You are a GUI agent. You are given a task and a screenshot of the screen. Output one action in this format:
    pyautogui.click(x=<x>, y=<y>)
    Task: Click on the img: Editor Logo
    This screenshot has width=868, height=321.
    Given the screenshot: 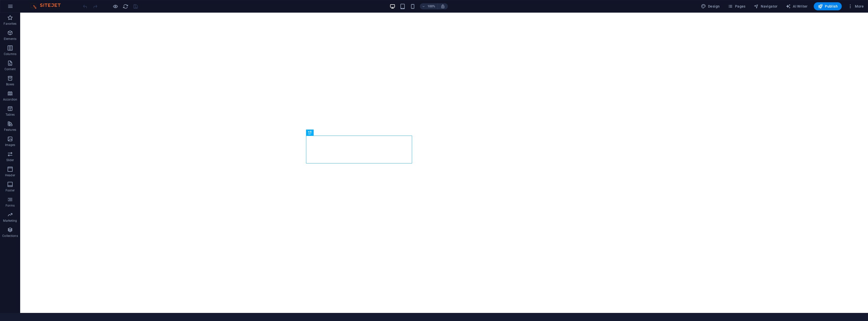 What is the action you would take?
    pyautogui.click(x=48, y=6)
    